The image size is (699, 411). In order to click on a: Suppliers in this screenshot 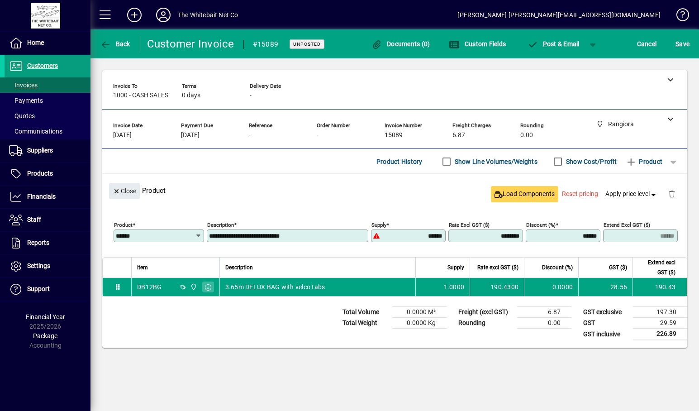, I will do `click(48, 151)`.